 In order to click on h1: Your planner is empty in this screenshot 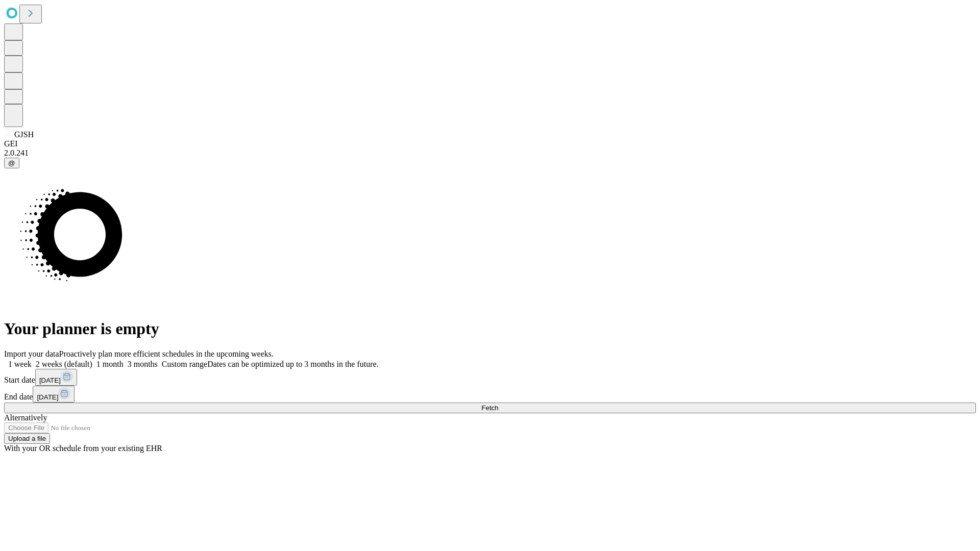, I will do `click(490, 328)`.